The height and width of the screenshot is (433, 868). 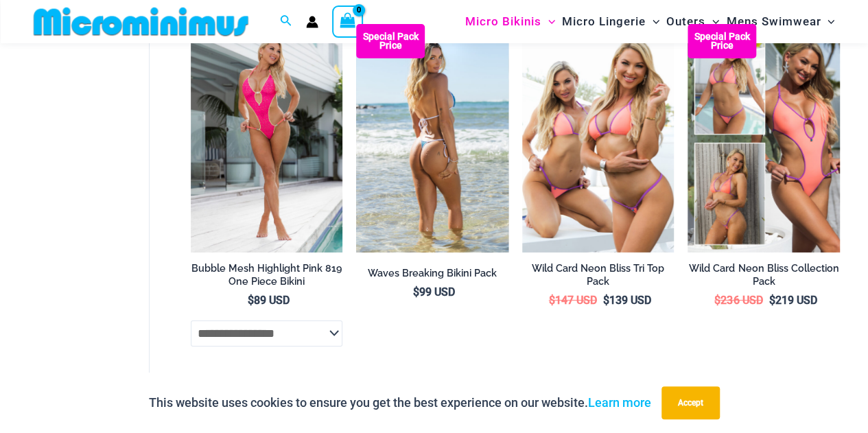 I want to click on a: Micro BikinisMenu ToggleMenu Toggle, so click(x=509, y=21).